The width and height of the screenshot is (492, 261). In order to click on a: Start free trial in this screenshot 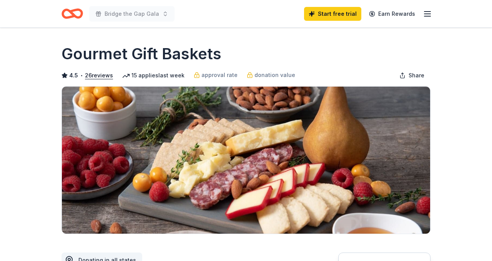, I will do `click(332, 14)`.